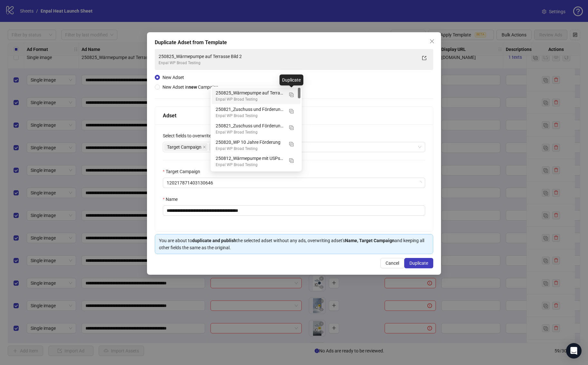 The width and height of the screenshot is (588, 365). Describe the element at coordinates (294, 183) in the screenshot. I see `span: 120217871403130646` at that location.